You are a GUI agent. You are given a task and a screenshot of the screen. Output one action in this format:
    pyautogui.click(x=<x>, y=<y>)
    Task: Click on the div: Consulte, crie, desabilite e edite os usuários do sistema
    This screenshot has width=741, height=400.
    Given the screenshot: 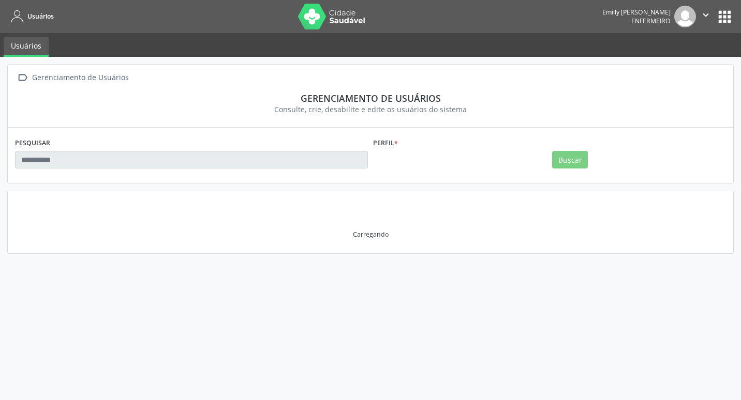 What is the action you would take?
    pyautogui.click(x=370, y=109)
    